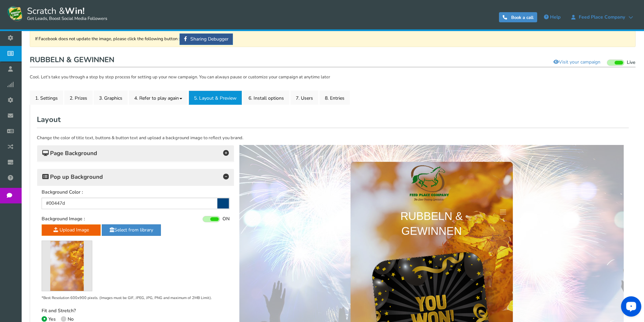  I want to click on img: Scratch and Win, so click(15, 13).